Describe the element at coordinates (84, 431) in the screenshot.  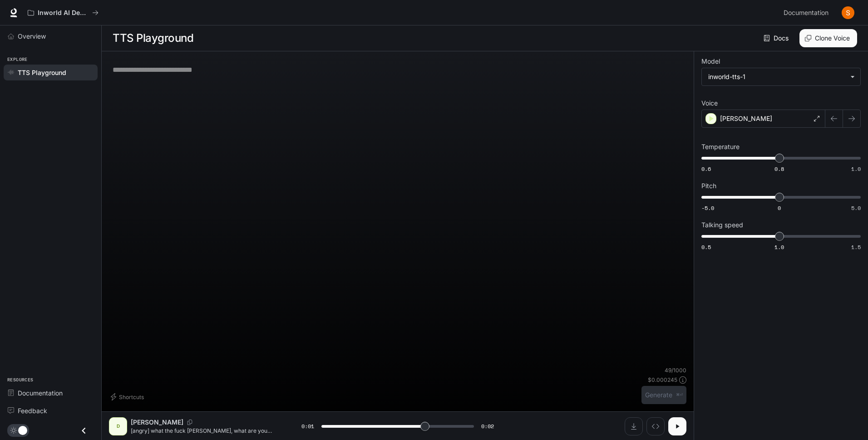
I see `button: Close drawer` at that location.